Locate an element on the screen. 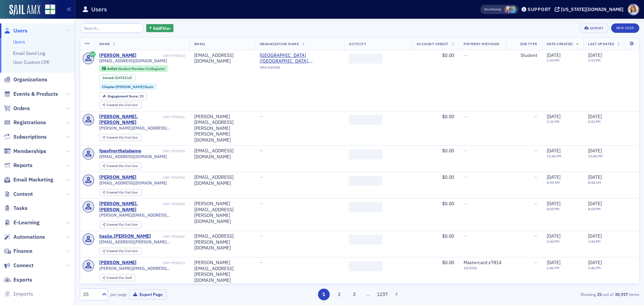  div: Support is located at coordinates (539, 9).